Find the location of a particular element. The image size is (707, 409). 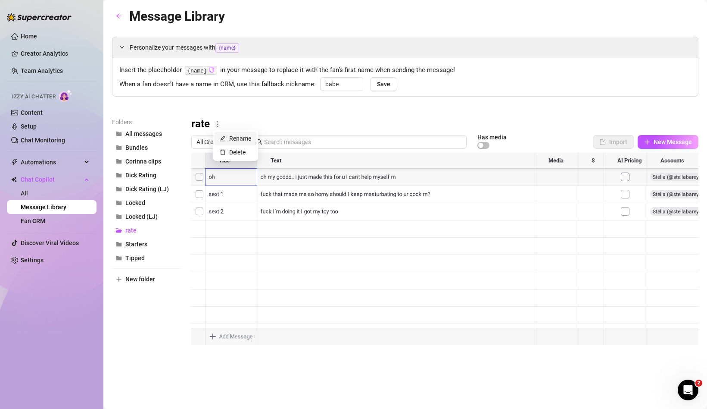

span: expanded is located at coordinates (122, 47).